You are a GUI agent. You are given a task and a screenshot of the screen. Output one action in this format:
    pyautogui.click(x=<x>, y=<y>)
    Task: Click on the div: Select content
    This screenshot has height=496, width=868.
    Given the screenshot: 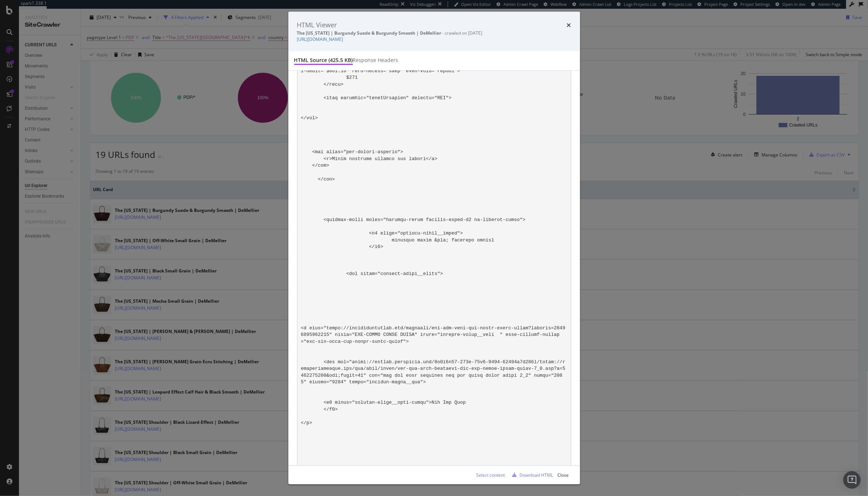 What is the action you would take?
    pyautogui.click(x=490, y=474)
    